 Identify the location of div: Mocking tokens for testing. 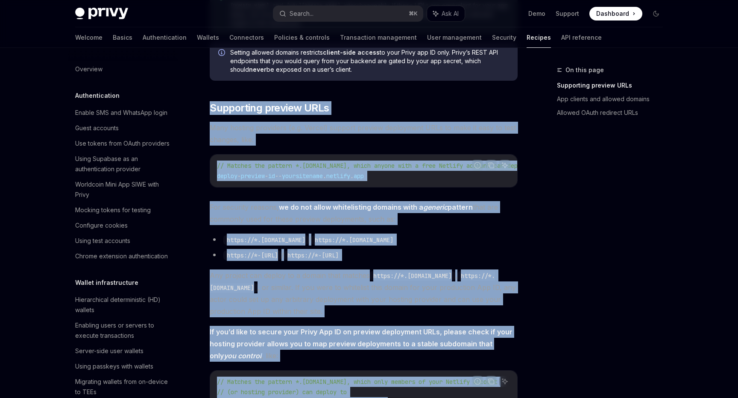
(113, 210).